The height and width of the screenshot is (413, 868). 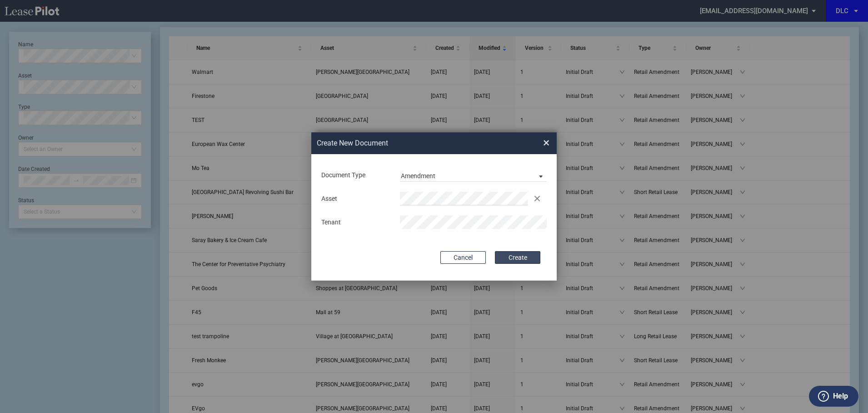 I want to click on div: Asset, so click(x=354, y=199).